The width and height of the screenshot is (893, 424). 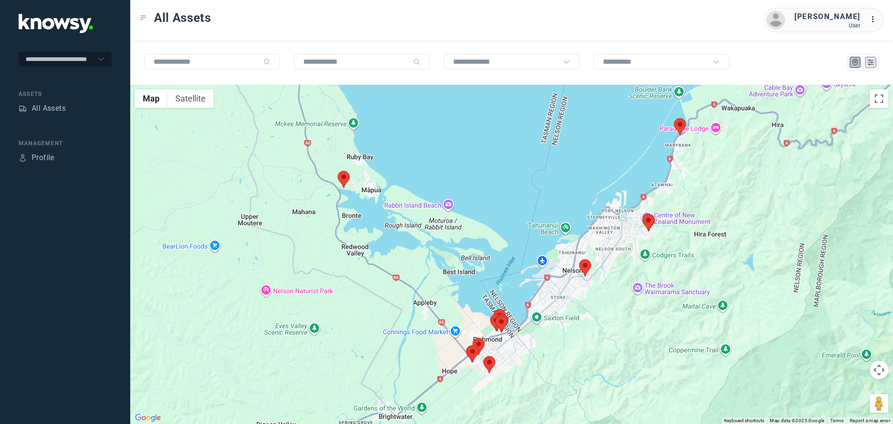 What do you see at coordinates (870, 420) in the screenshot?
I see `a: Report a map error` at bounding box center [870, 420].